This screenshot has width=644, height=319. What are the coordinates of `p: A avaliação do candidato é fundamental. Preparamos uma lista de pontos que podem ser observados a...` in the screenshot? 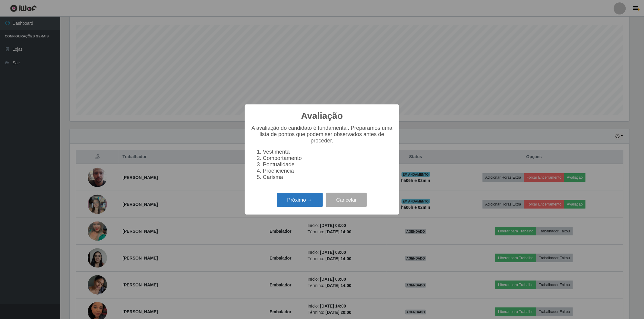 It's located at (322, 134).